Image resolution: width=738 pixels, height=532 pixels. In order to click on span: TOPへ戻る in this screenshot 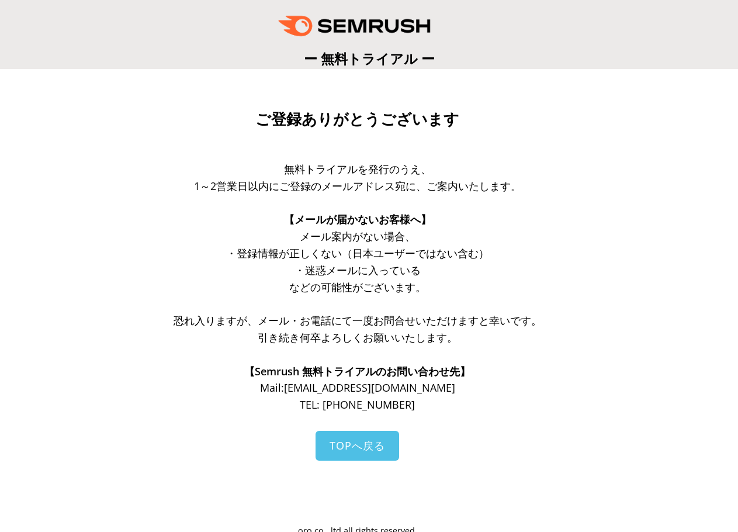, I will do `click(357, 445)`.